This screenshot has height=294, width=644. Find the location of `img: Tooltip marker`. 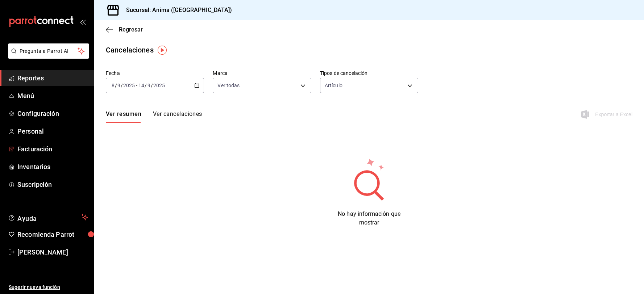

img: Tooltip marker is located at coordinates (162, 50).